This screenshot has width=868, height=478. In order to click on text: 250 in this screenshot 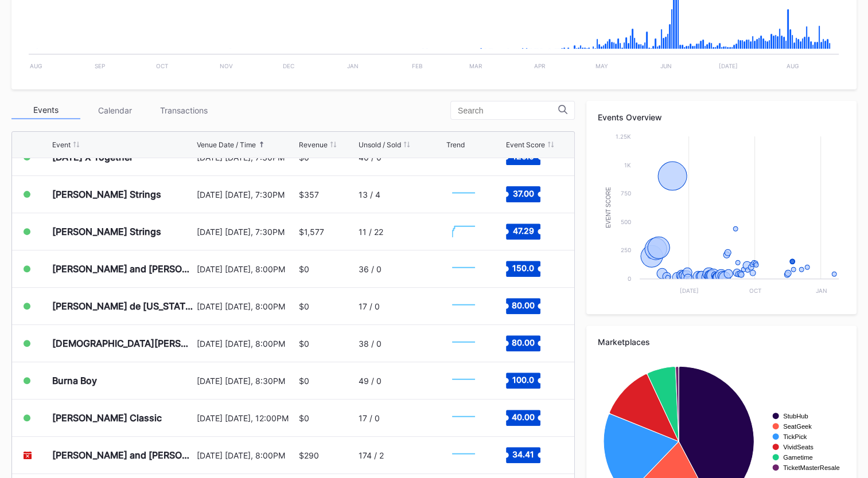, I will do `click(626, 250)`.